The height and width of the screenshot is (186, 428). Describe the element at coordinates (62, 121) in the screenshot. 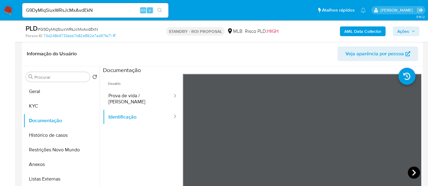

I see `button: Documentação` at that location.